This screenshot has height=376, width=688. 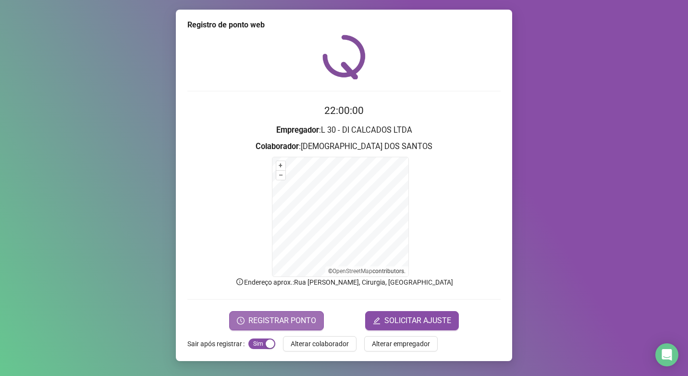 I want to click on h3: : L 30 - DI CALCADOS LTDA, so click(x=344, y=130).